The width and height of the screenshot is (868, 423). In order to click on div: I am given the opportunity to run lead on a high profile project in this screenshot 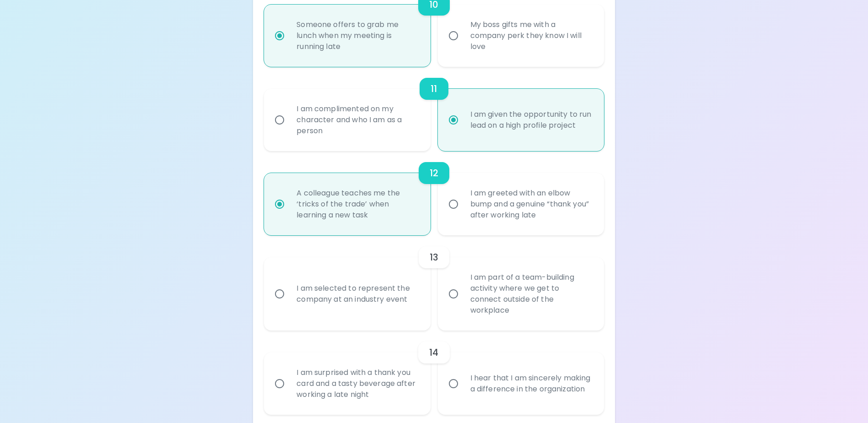, I will do `click(531, 120)`.